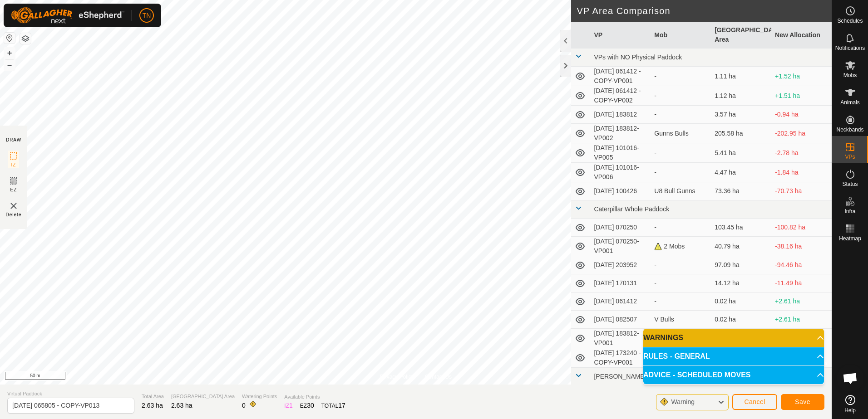 The width and height of the screenshot is (868, 419). Describe the element at coordinates (397, 377) in the screenshot. I see `a: Privacy Policy` at that location.